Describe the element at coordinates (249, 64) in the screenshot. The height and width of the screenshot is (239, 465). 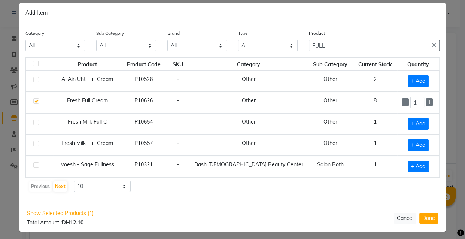
I see `th: Category` at that location.